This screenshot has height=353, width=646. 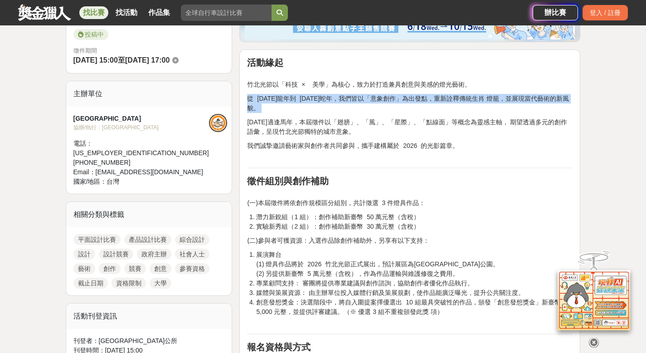 I want to click on p: 我們誠摯邀請藝術家與創作者共同參與，攜手建構屬於 2026 的光影篇章。, so click(x=410, y=151).